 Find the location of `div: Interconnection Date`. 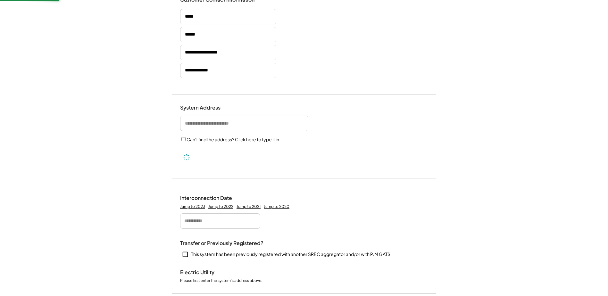

div: Interconnection Date is located at coordinates (212, 198).